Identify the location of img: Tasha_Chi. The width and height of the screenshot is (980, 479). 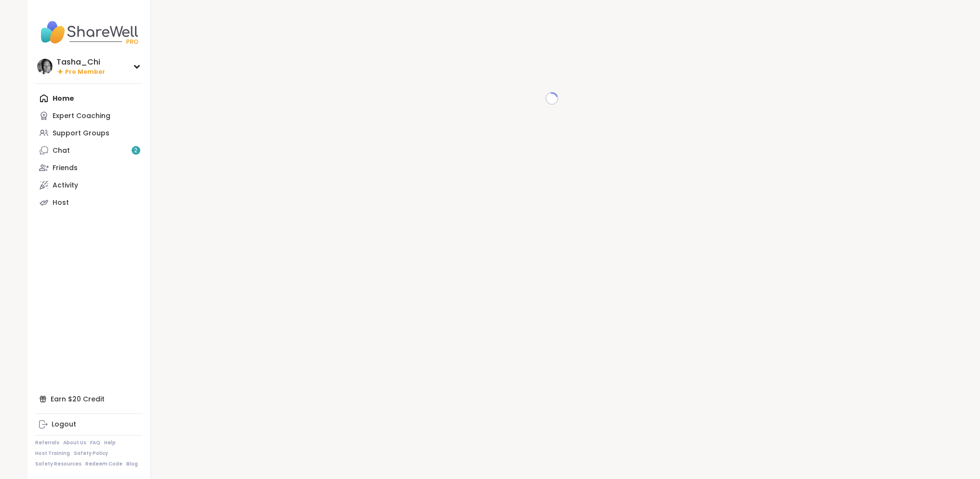
(45, 66).